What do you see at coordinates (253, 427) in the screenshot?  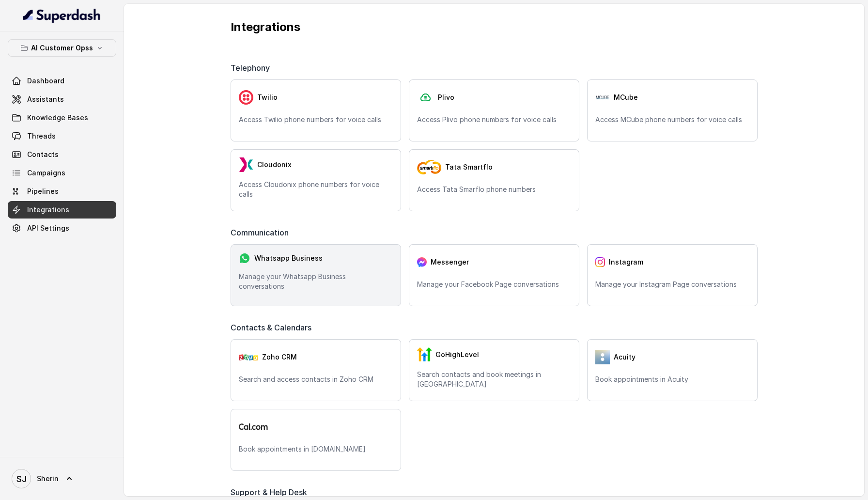 I see `img: logo.svg` at bounding box center [253, 427].